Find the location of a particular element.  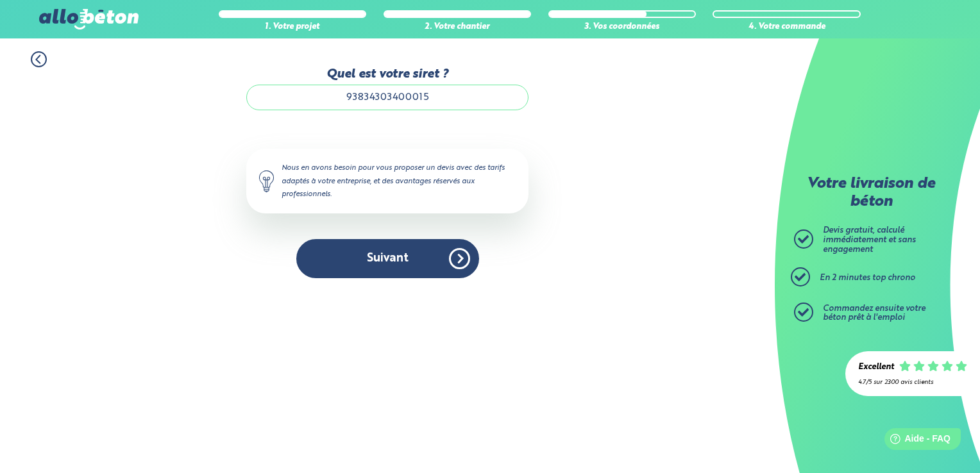

span: Aide - FAQ is located at coordinates (61, 15).